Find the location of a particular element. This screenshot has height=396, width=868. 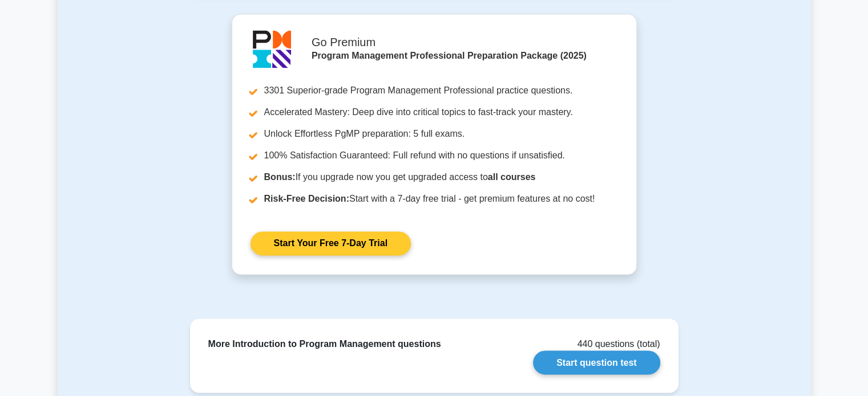

strong: Risk-Free Decision: is located at coordinates (306, 198).